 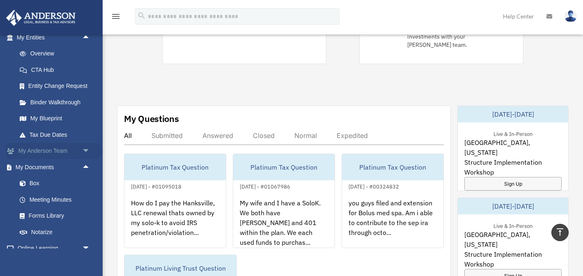 What do you see at coordinates (41, 18) in the screenshot?
I see `img: Anderson Advisors Platinum Portal` at bounding box center [41, 18].